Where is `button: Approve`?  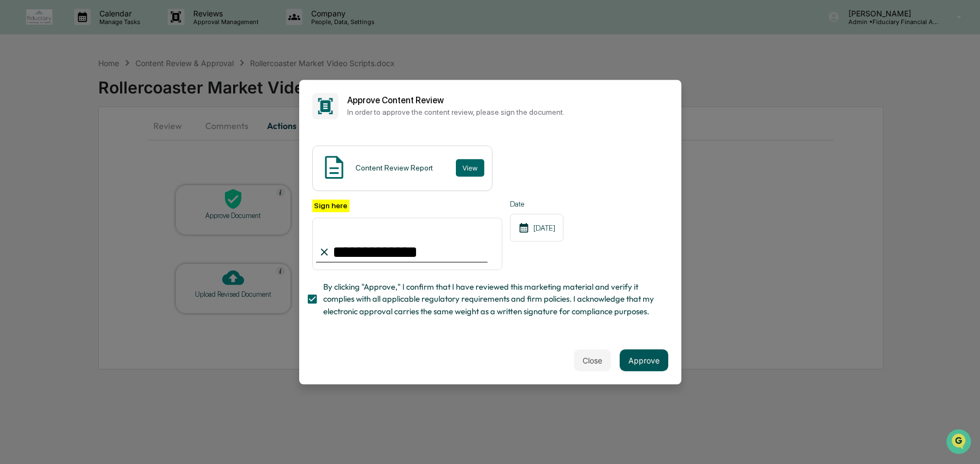 button: Approve is located at coordinates (644, 360).